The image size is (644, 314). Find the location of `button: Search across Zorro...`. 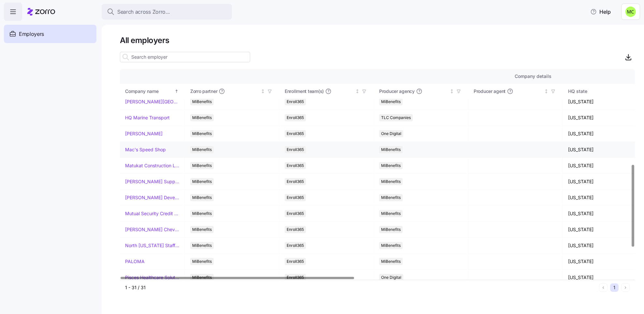

button: Search across Zorro... is located at coordinates (167, 12).